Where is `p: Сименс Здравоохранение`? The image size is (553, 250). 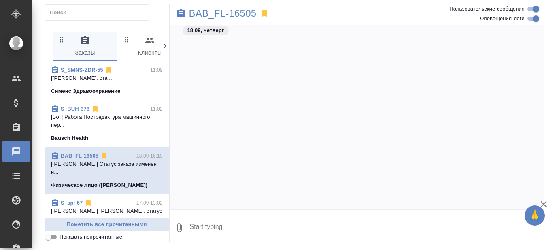 p: Сименс Здравоохранение is located at coordinates (86, 91).